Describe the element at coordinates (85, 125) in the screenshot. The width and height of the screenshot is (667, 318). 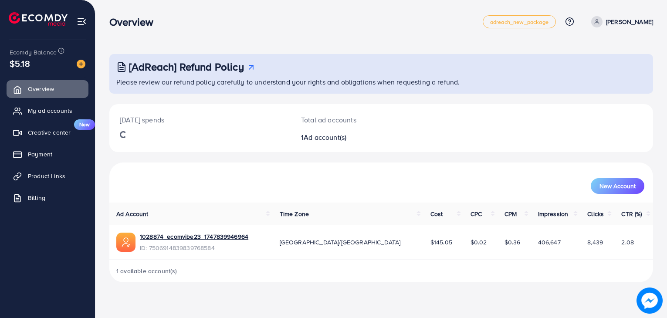
I see `span: New` at that location.